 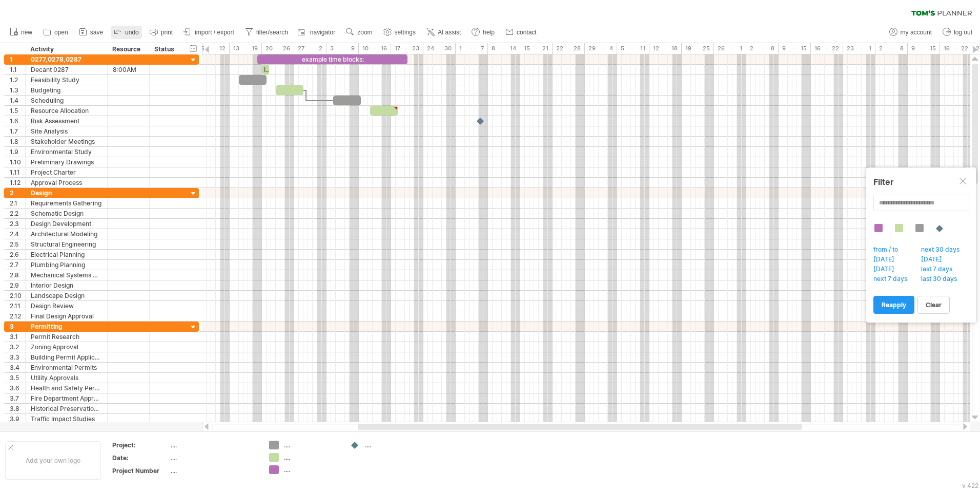 I want to click on span: import / export, so click(x=215, y=32).